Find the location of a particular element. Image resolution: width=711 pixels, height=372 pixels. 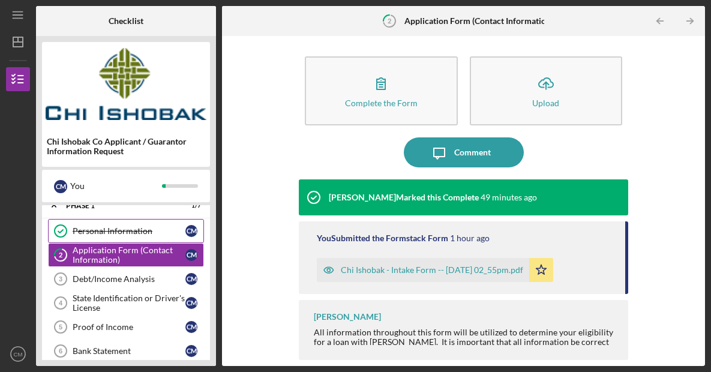

a: Personal InformationCM is located at coordinates (126, 231).